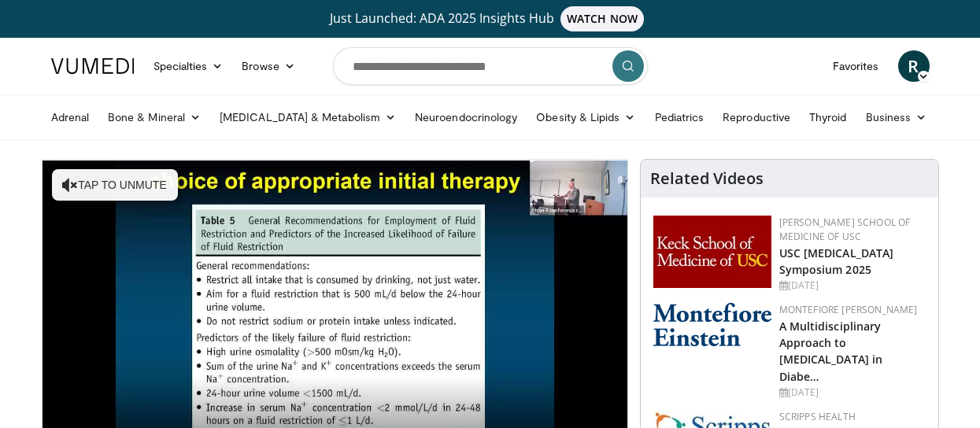 This screenshot has height=428, width=980. Describe the element at coordinates (679, 117) in the screenshot. I see `a: Pediatrics` at that location.